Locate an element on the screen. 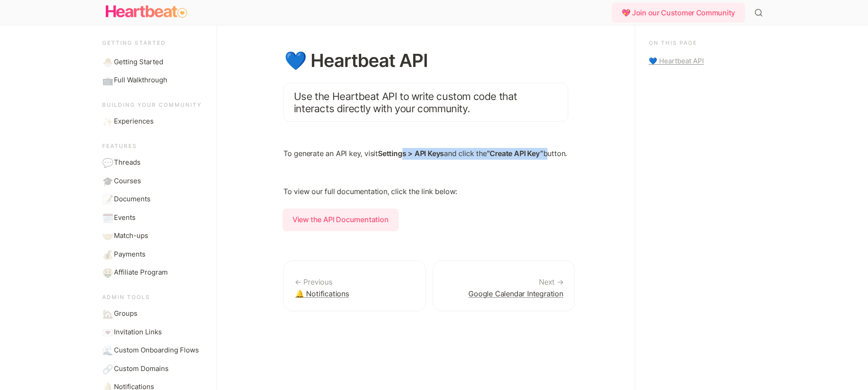  img: Logo is located at coordinates (146, 12).